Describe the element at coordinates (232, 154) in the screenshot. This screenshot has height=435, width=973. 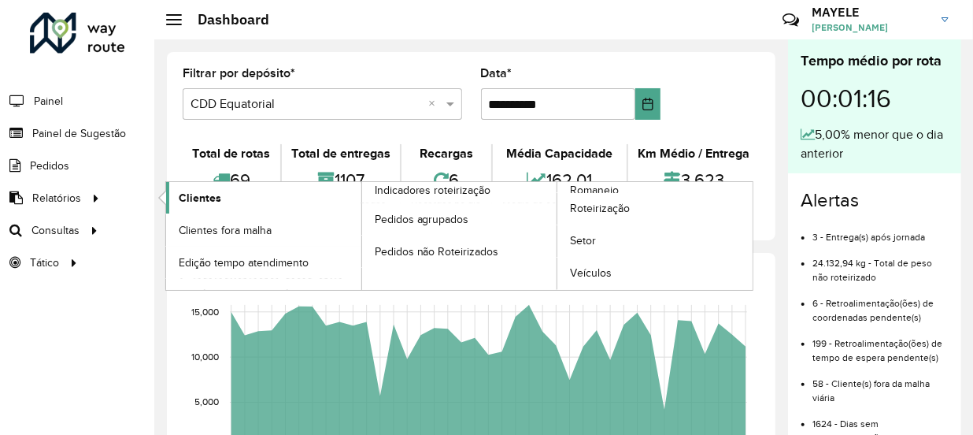
I see `div: Total de rotas` at that location.